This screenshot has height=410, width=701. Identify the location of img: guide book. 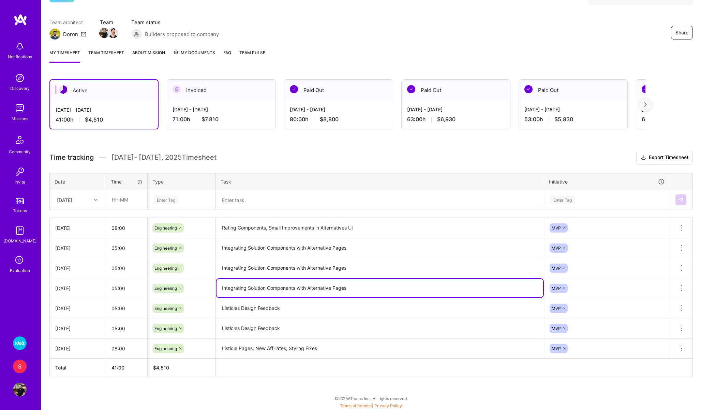
(20, 231).